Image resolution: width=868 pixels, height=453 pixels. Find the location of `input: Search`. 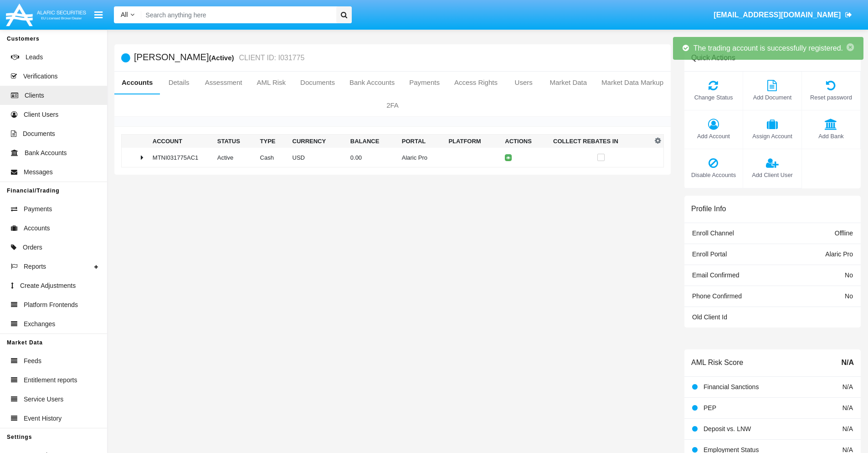

input: Search is located at coordinates (237, 14).